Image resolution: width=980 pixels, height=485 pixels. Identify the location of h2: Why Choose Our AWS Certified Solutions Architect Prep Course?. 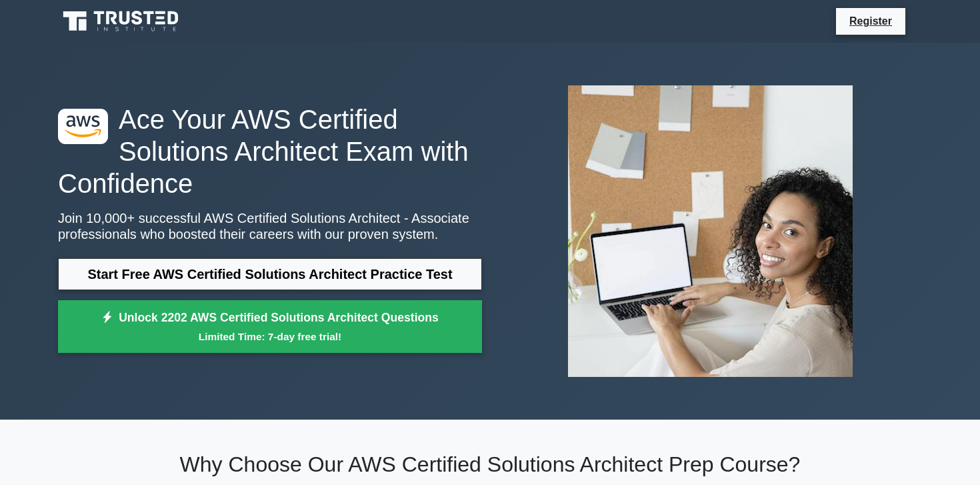
(490, 464).